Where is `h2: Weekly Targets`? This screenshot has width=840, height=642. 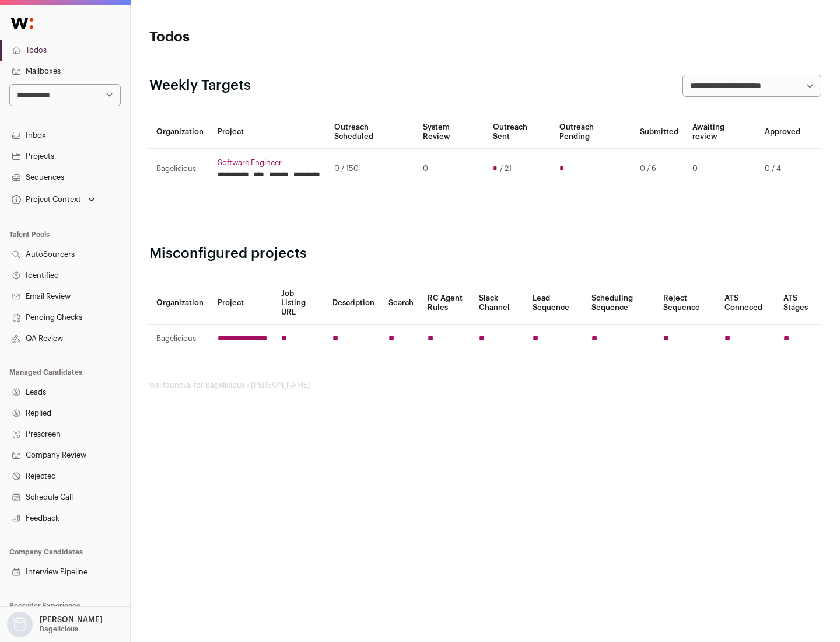
h2: Weekly Targets is located at coordinates (200, 86).